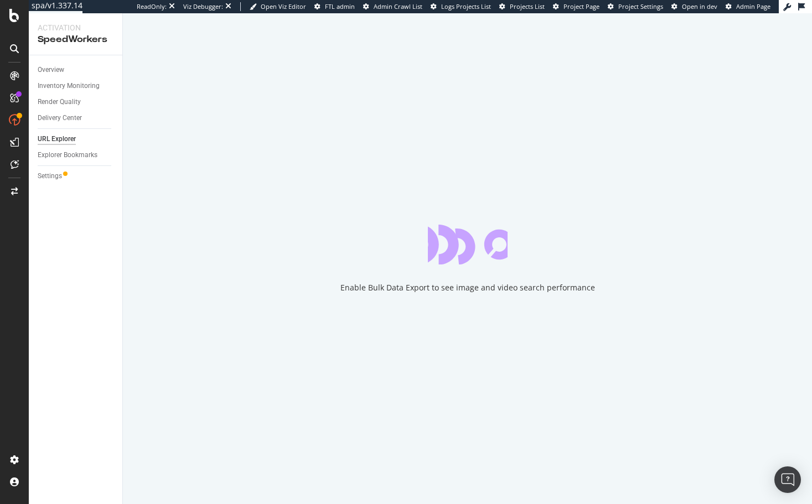 This screenshot has height=504, width=812. I want to click on span: Project Settings, so click(641, 6).